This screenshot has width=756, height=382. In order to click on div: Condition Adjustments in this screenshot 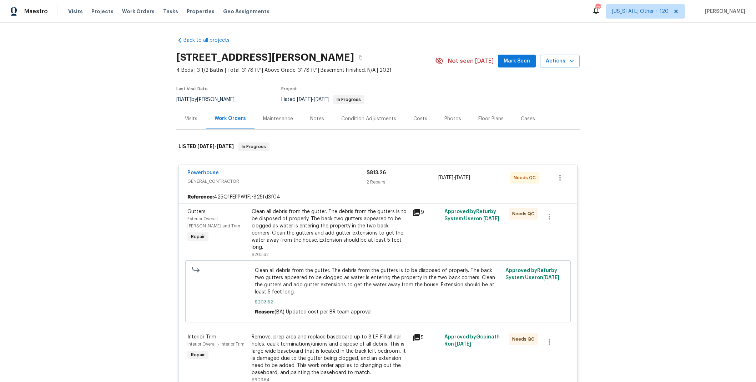, I will do `click(369, 119)`.